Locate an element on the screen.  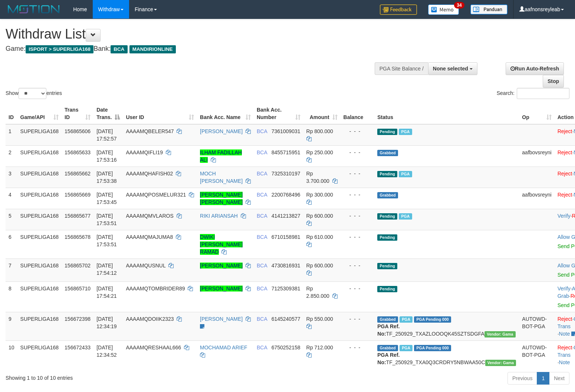
span: Copy 4730816931 to clipboard is located at coordinates (286, 266).